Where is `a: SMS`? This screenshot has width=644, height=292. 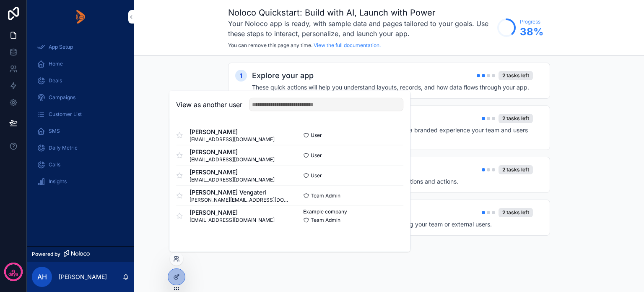
a: SMS is located at coordinates (81, 131).